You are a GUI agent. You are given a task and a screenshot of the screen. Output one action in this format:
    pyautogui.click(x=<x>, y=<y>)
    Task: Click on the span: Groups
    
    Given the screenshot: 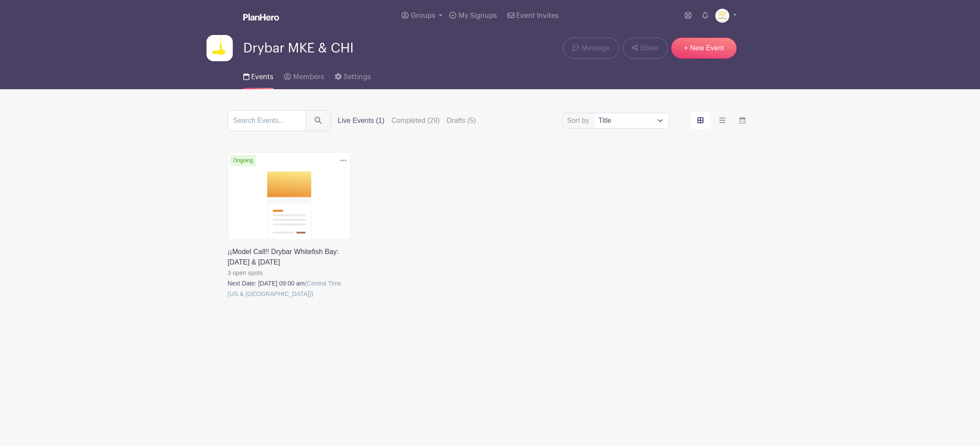 What is the action you would take?
    pyautogui.click(x=423, y=16)
    